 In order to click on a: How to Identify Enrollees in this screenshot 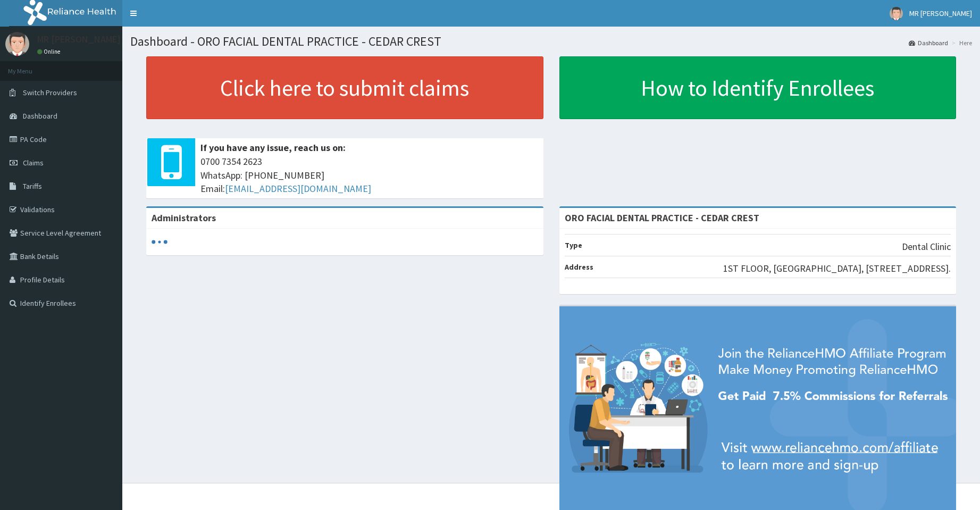, I will do `click(758, 88)`.